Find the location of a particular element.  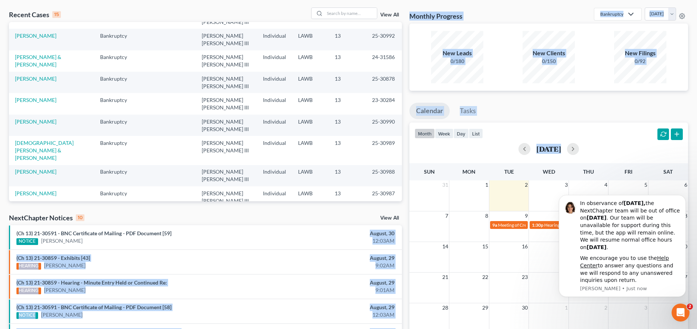

span: 14 is located at coordinates (445, 246).